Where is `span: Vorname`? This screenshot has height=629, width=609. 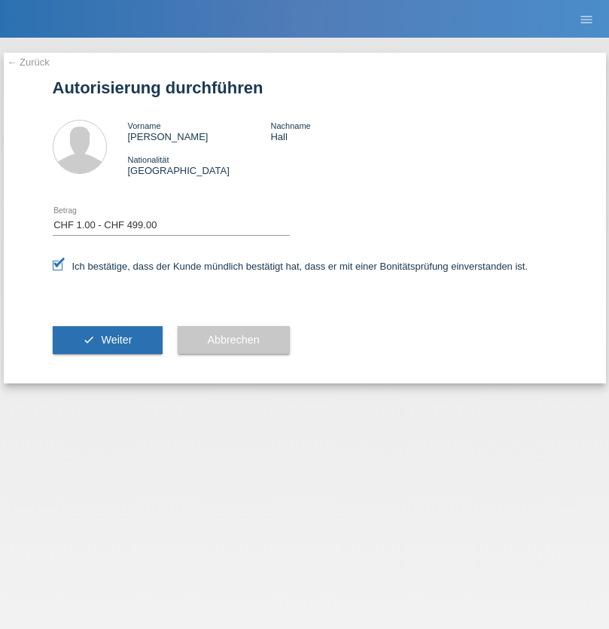
span: Vorname is located at coordinates (145, 126).